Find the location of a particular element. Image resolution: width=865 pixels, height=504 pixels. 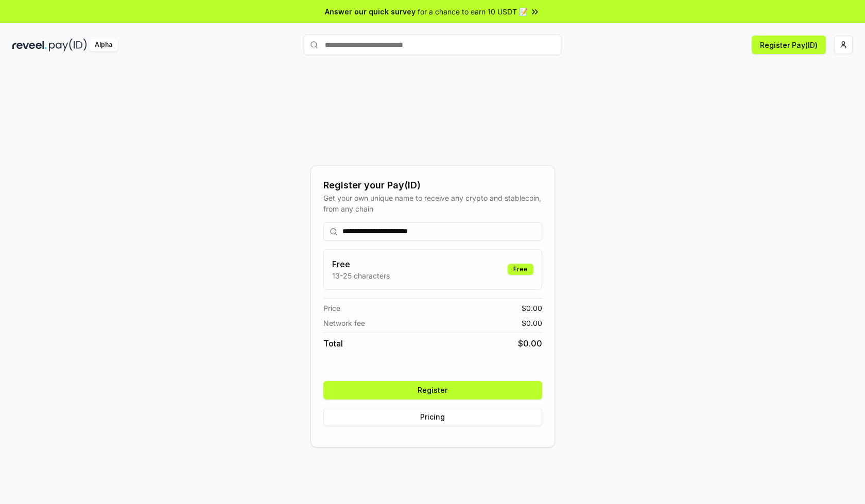

div: Free is located at coordinates (521, 269).